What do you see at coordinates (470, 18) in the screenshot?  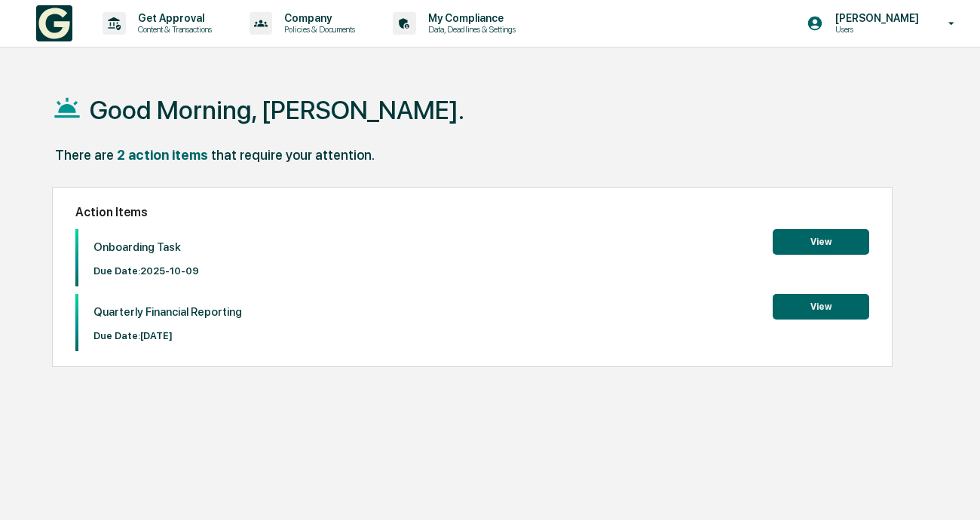 I see `p: My Compliance` at bounding box center [470, 18].